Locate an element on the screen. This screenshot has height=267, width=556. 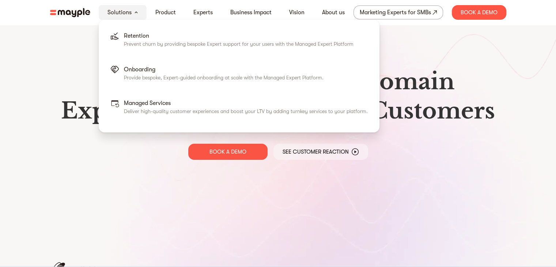
a: Product is located at coordinates (166, 12).